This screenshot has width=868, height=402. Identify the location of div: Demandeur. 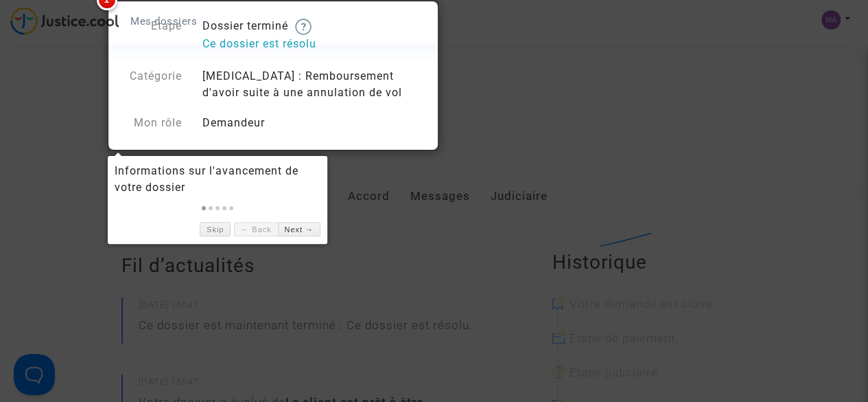
(313, 123).